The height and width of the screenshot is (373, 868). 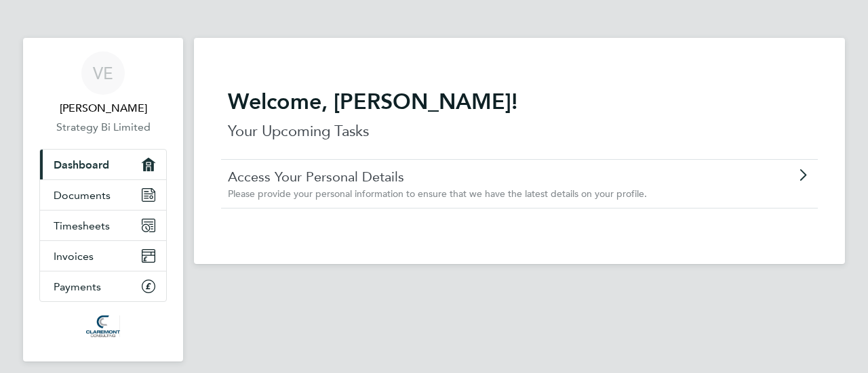 I want to click on p: Your Upcoming Tasks, so click(x=519, y=132).